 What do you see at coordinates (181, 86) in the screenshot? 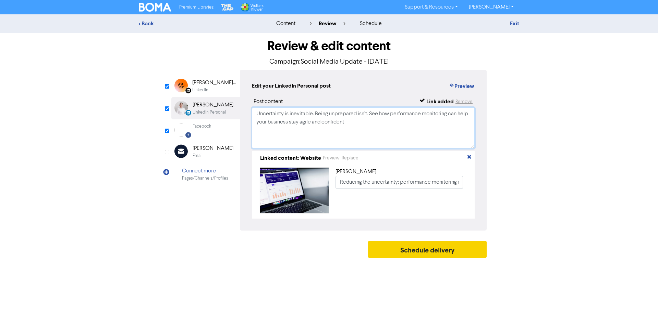
I see `img: Linkedin` at bounding box center [181, 86].